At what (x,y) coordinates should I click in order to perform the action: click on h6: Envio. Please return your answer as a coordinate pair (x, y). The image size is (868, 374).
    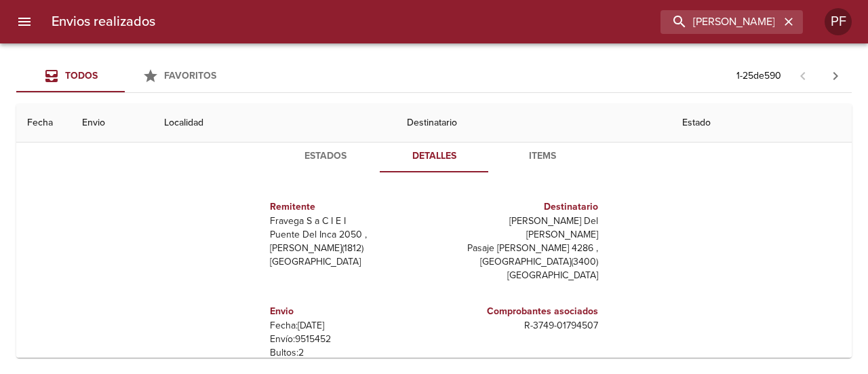
    Looking at the image, I should click on (349, 311).